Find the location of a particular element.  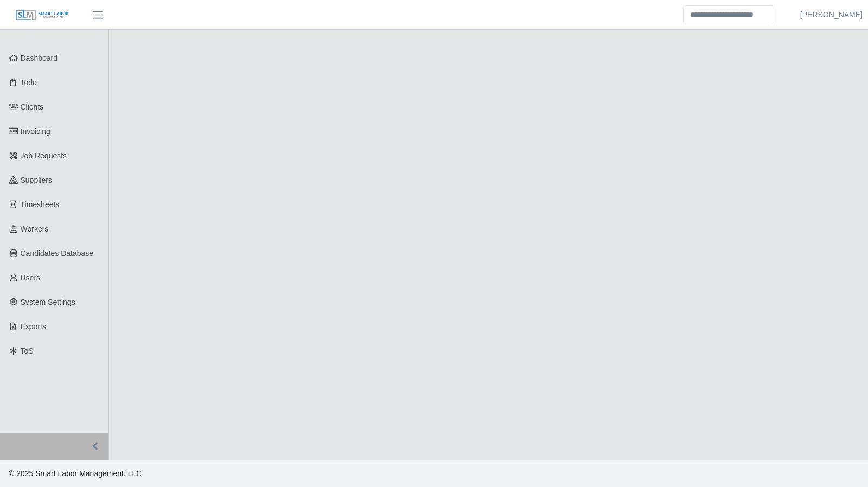

span: Clients is located at coordinates (32, 107).